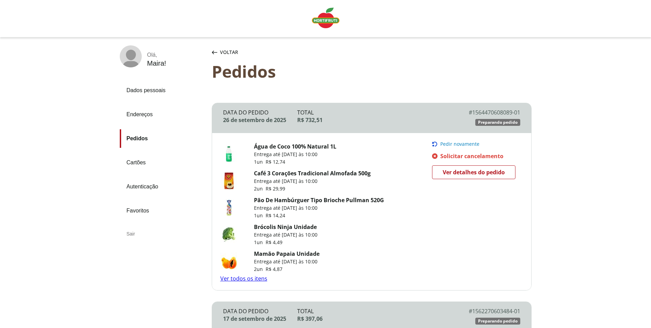 This screenshot has width=651, height=328. What do you see at coordinates (476, 156) in the screenshot?
I see `a: Solicitar cancelamento` at bounding box center [476, 156].